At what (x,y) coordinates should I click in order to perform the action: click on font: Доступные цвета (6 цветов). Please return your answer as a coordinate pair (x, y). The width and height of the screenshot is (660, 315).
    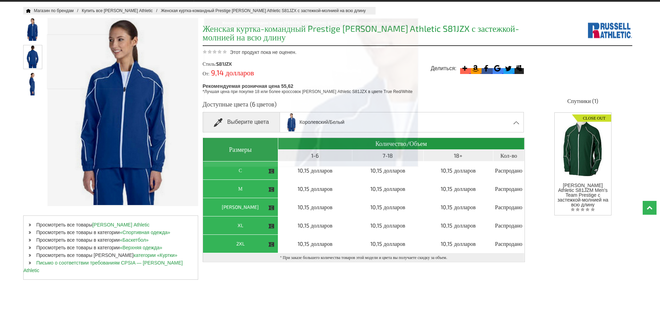
    Looking at the image, I should click on (239, 104).